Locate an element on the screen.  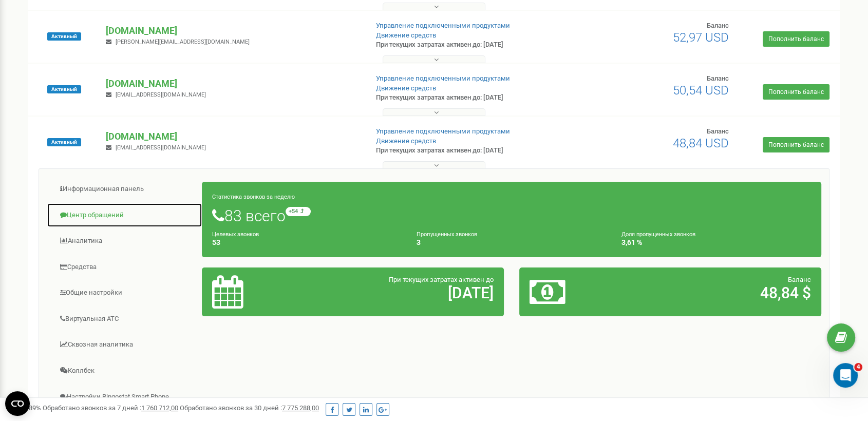
small: +54 is located at coordinates (297, 211).